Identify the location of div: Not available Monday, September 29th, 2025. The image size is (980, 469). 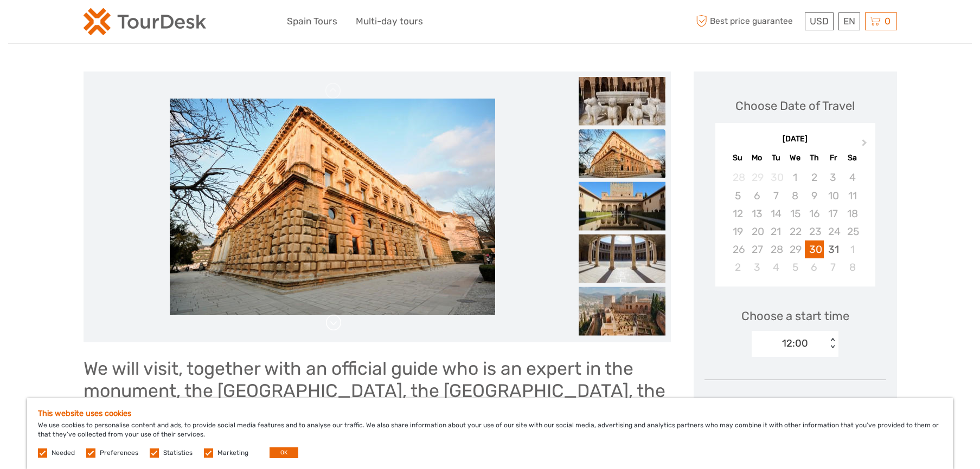
(757, 178).